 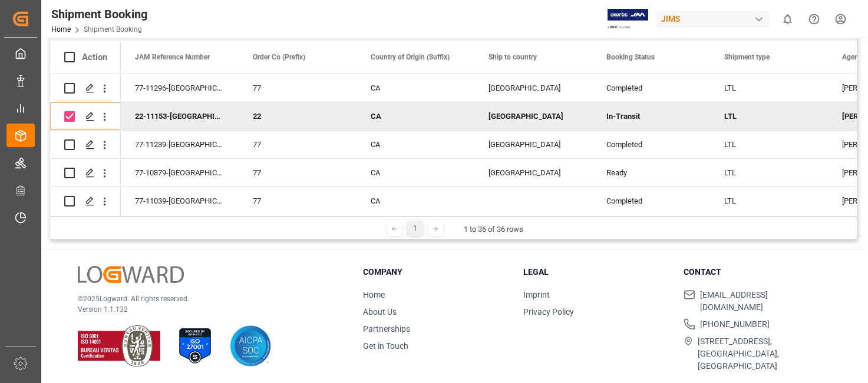 What do you see at coordinates (787, 19) in the screenshot?
I see `button: show 0 new notifications` at bounding box center [787, 19].